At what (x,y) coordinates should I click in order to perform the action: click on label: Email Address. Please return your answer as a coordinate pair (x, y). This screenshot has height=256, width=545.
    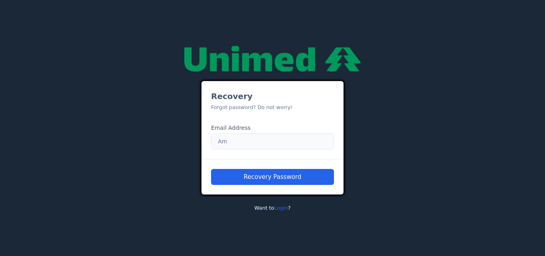
    Looking at the image, I should click on (230, 128).